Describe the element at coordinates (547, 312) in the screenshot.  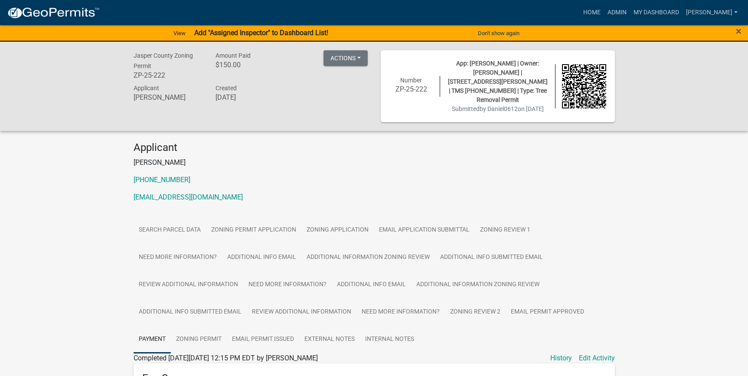
I see `a: Email Permit Approved` at that location.